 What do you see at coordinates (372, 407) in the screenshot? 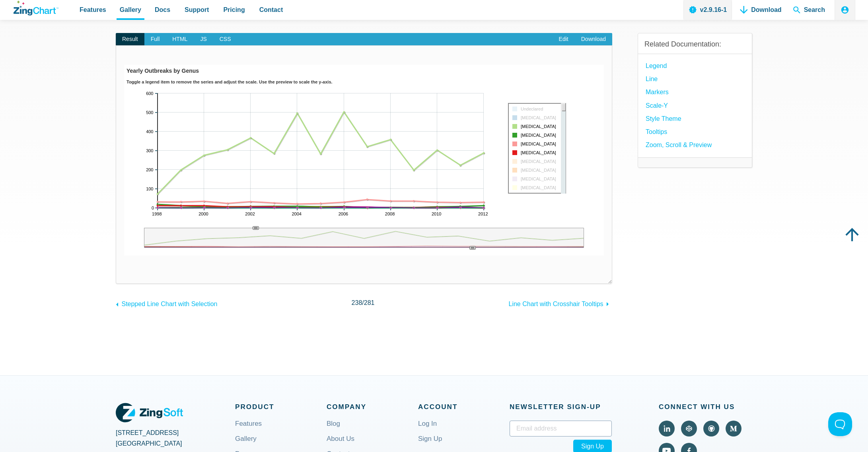
I see `span: Company` at bounding box center [372, 407].